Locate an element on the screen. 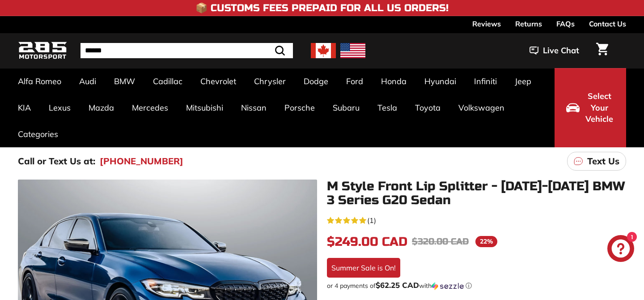 The image size is (644, 300). a: Honda is located at coordinates (394, 81).